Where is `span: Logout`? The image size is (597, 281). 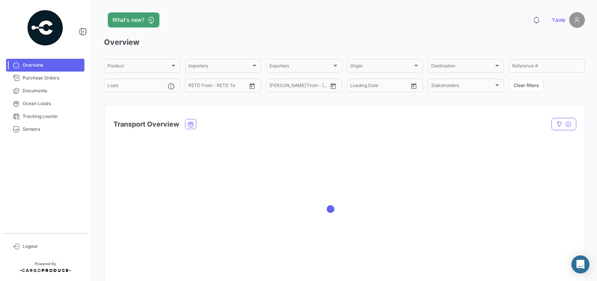
span: Logout is located at coordinates (52, 246).